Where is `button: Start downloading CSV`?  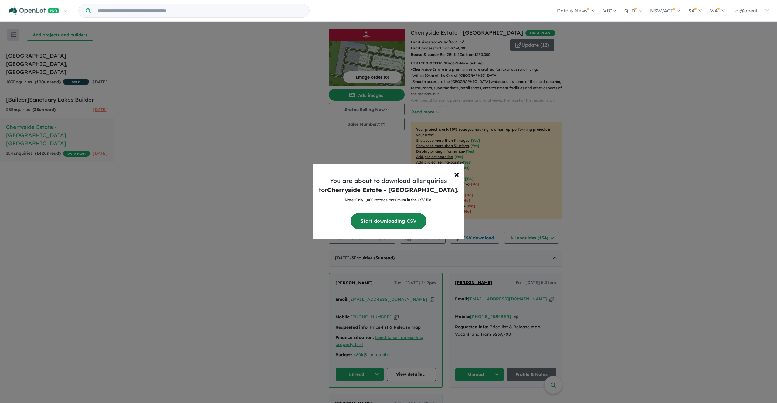 button: Start downloading CSV is located at coordinates (389, 221).